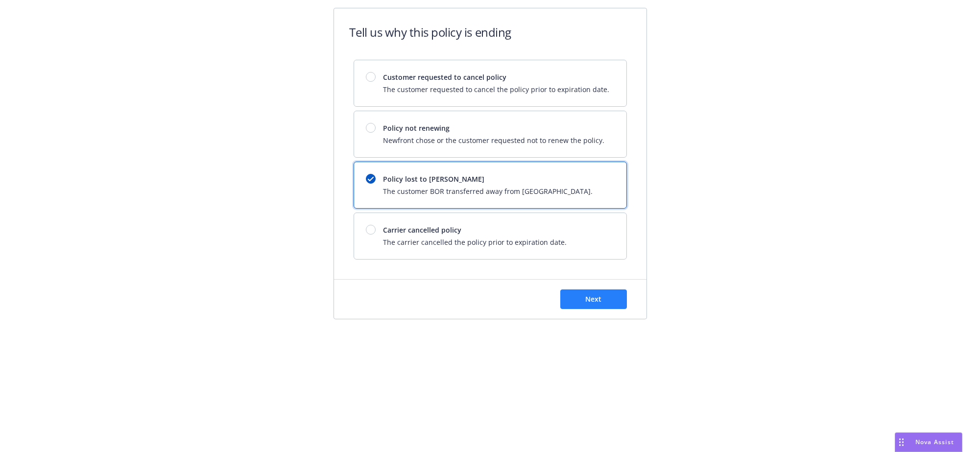 This screenshot has height=452, width=980. Describe the element at coordinates (475, 242) in the screenshot. I see `span: The carrier cancelled the policy prior to expiration date.` at that location.